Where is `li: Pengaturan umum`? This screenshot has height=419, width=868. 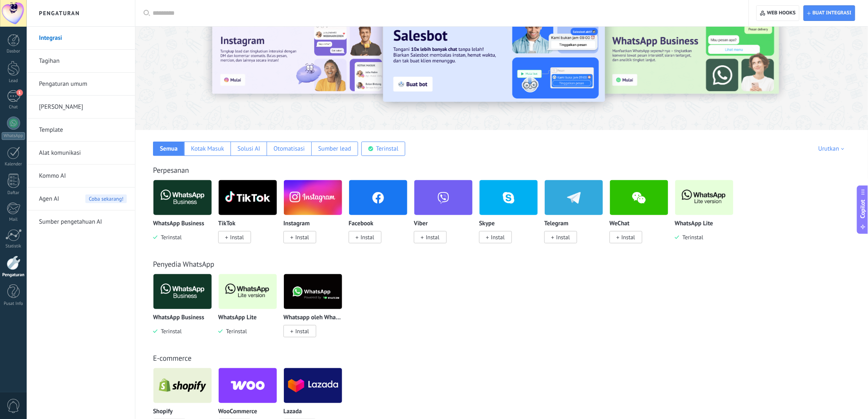
li: Pengaturan umum is located at coordinates (81, 84).